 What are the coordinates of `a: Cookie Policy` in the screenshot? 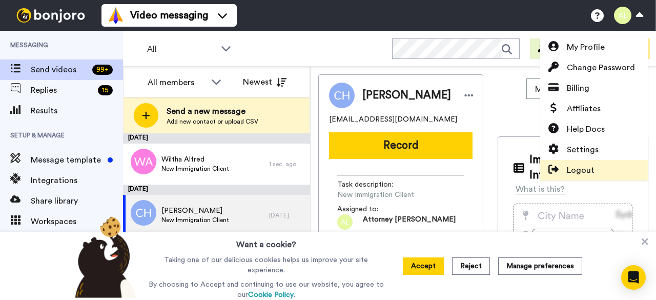 It's located at (271, 295).